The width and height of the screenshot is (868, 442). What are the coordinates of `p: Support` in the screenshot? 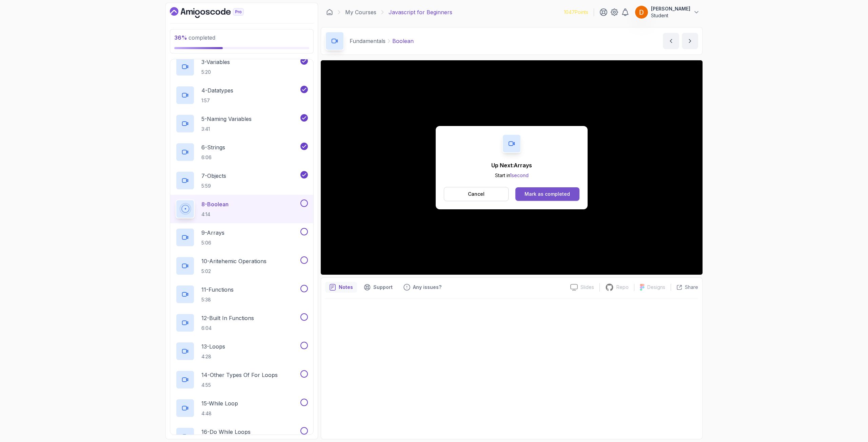 It's located at (383, 287).